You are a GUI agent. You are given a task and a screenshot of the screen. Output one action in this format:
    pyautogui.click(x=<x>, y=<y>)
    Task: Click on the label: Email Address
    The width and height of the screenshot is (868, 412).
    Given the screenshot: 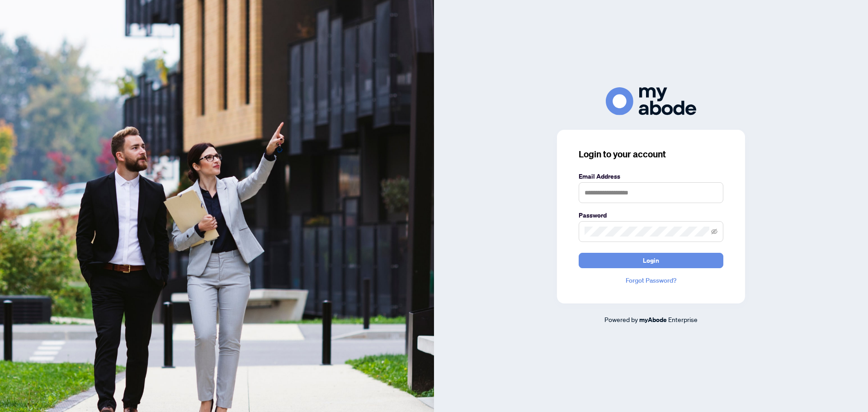 What is the action you would take?
    pyautogui.click(x=651, y=176)
    